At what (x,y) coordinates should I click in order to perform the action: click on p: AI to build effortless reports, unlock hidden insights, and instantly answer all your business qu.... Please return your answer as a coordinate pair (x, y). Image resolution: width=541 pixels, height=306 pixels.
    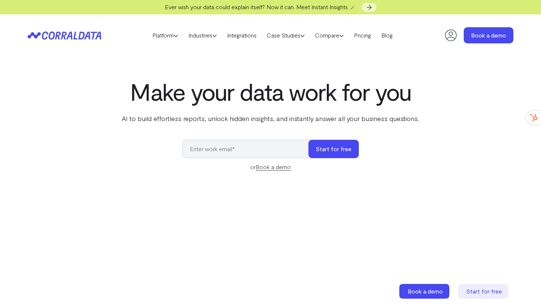
    Looking at the image, I should click on (270, 118).